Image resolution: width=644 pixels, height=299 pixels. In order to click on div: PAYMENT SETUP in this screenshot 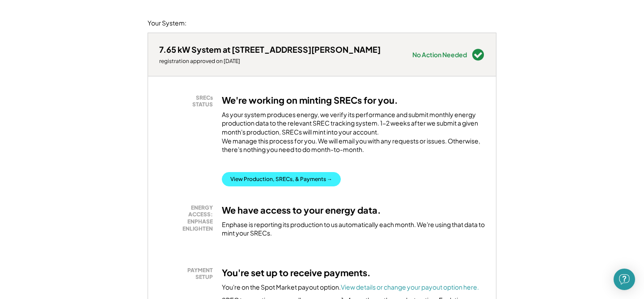, I will do `click(189, 274)`.